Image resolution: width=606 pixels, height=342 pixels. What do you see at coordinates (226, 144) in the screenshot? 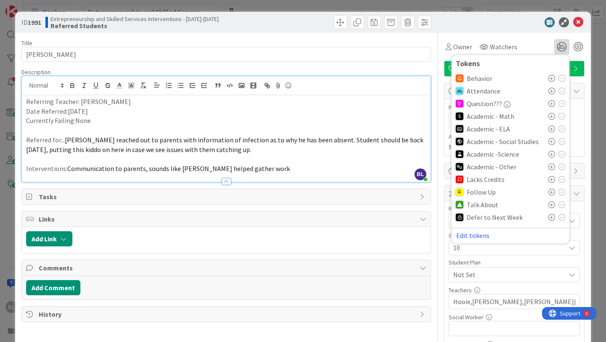
I see `p: Referred for...` at bounding box center [226, 144].